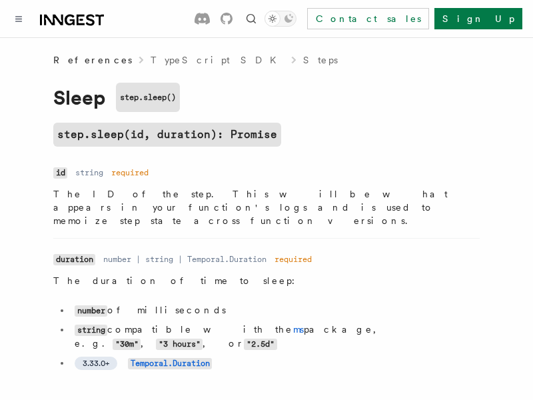 The height and width of the screenshot is (400, 533). Describe the element at coordinates (93, 60) in the screenshot. I see `span: References` at that location.